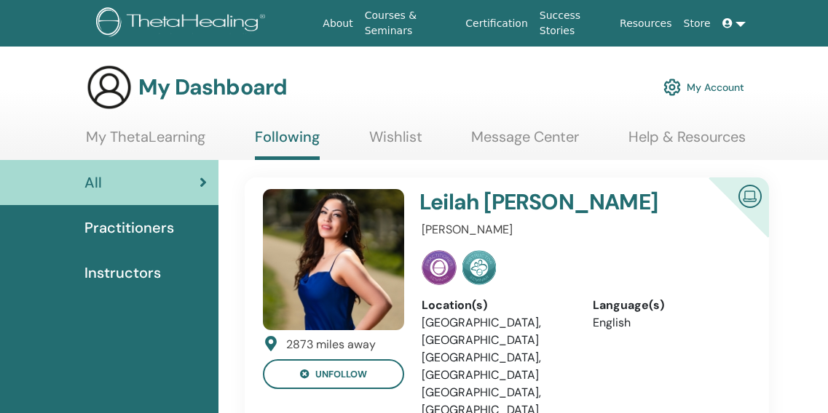 This screenshot has width=828, height=413. I want to click on div: 2873 miles away, so click(330, 345).